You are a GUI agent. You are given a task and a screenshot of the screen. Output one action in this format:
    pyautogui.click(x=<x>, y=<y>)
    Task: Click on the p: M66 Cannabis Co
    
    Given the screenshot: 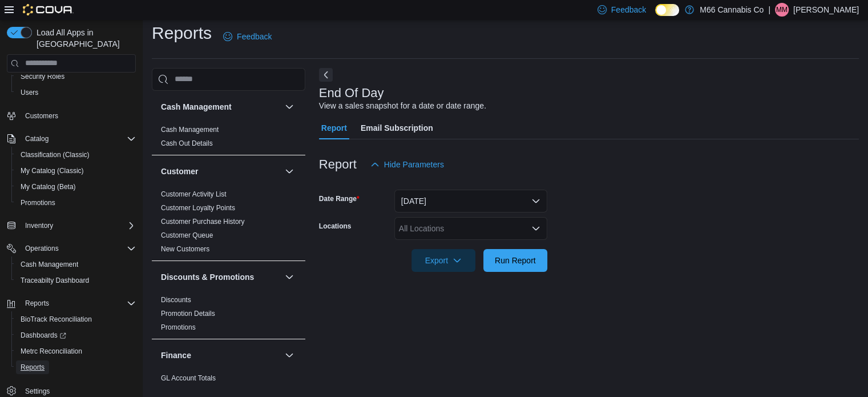 What is the action you would take?
    pyautogui.click(x=731, y=9)
    